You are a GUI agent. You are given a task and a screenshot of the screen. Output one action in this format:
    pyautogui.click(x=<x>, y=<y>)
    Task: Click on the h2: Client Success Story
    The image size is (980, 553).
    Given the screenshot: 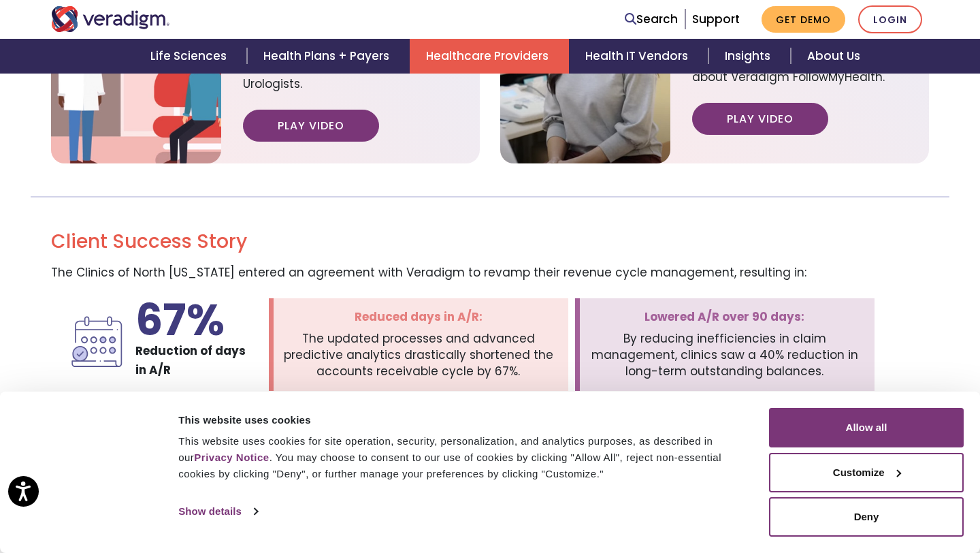 What is the action you would take?
    pyautogui.click(x=490, y=242)
    